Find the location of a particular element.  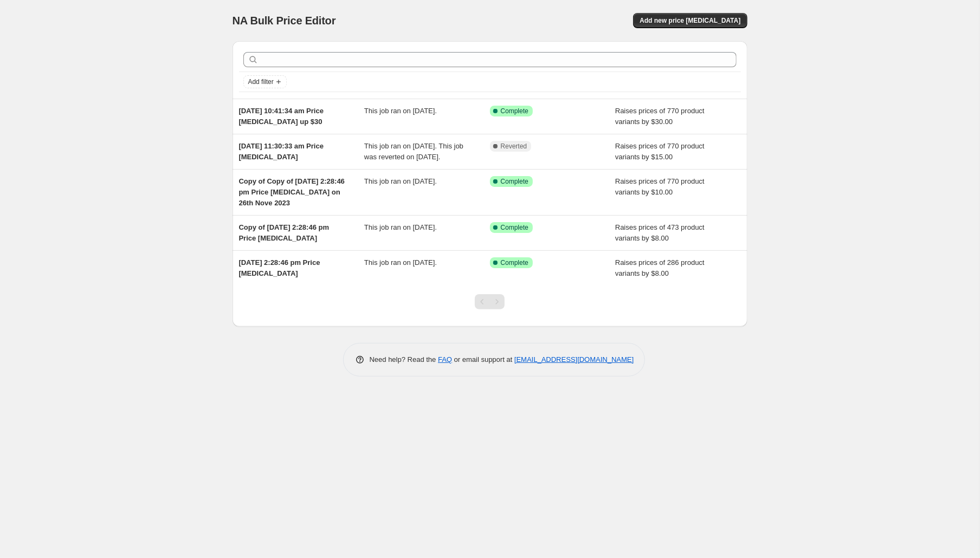

span: NA Bulk Price Editor is located at coordinates (284, 20).